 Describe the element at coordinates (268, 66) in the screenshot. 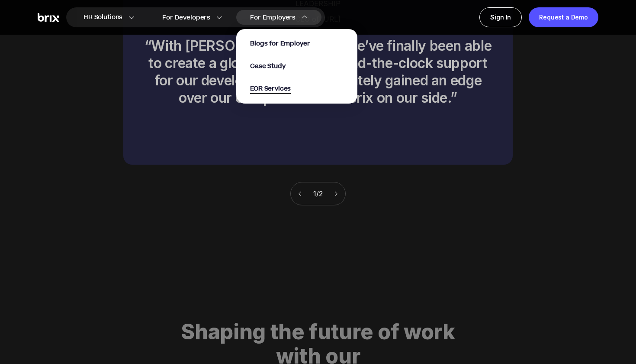

I see `span: Case Study` at that location.